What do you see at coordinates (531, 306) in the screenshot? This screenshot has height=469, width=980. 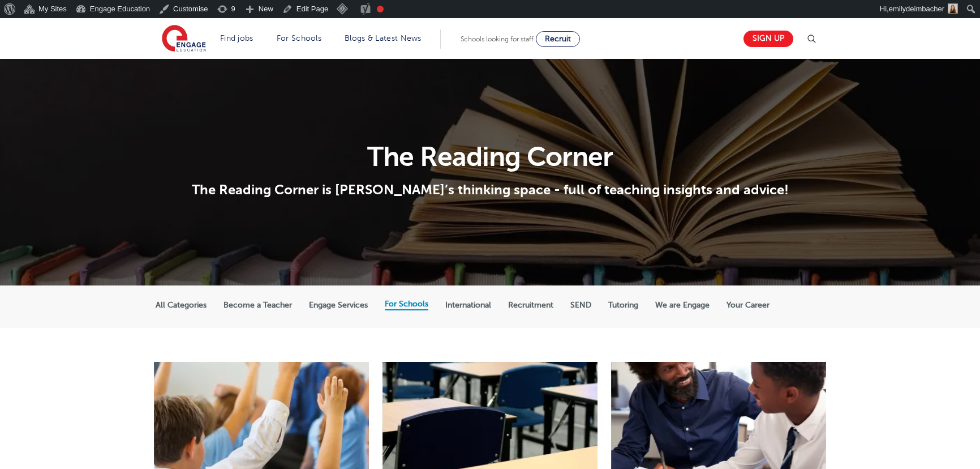 I see `label: Recruitment` at bounding box center [531, 306].